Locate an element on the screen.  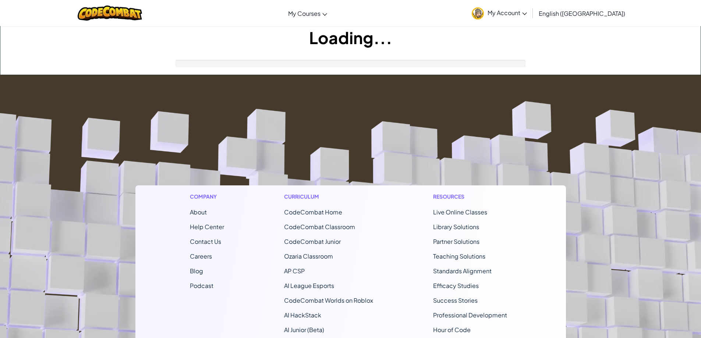
a: Ozaria Classroom is located at coordinates (308, 256).